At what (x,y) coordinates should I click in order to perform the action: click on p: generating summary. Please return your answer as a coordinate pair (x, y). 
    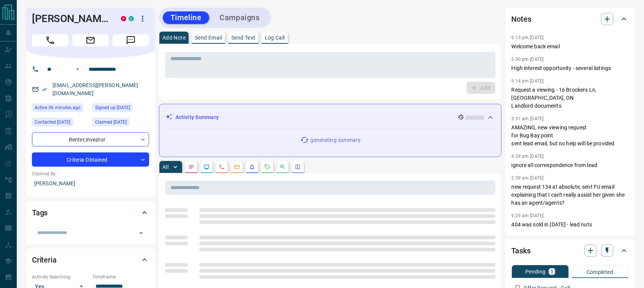
    Looking at the image, I should click on (336, 141).